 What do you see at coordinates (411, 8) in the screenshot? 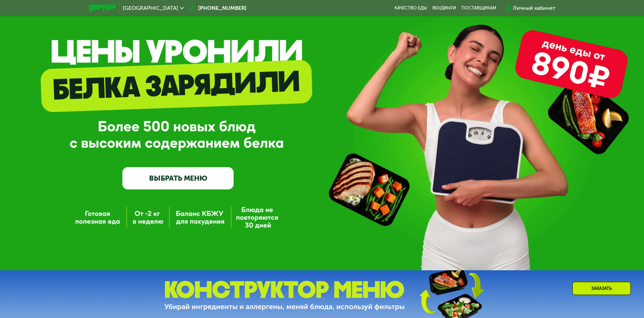
I see `a: Качество еды` at bounding box center [411, 8].